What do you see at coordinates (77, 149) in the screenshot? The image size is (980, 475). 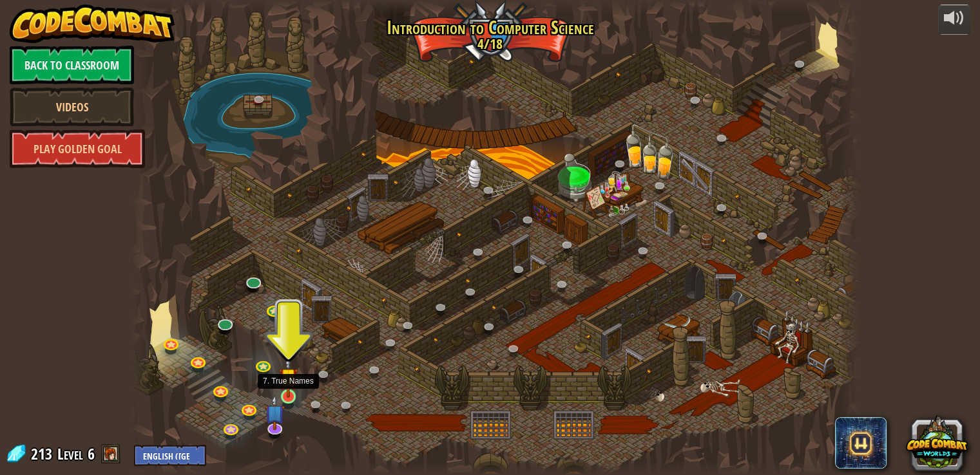 I see `a: Play Golden Goal` at bounding box center [77, 149].